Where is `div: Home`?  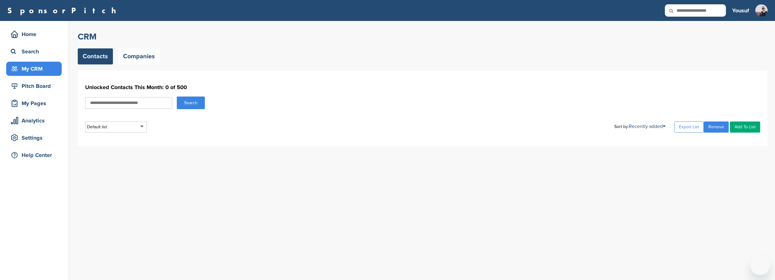 div: Home is located at coordinates (35, 34).